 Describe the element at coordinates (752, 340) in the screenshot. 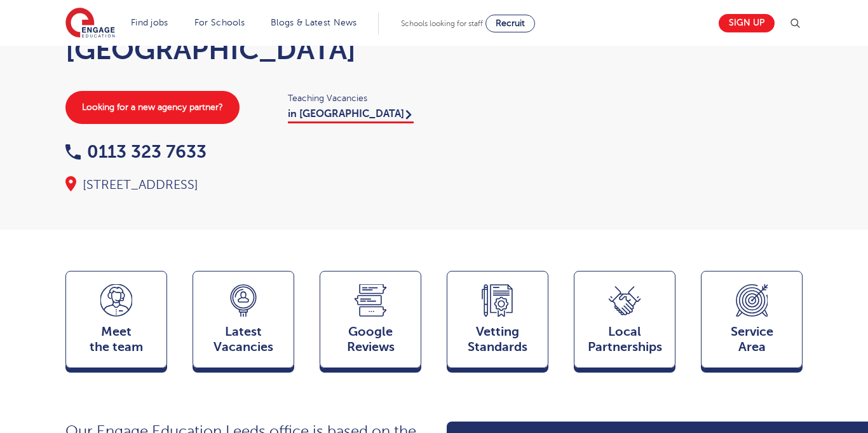

I see `span: Service Area` at that location.